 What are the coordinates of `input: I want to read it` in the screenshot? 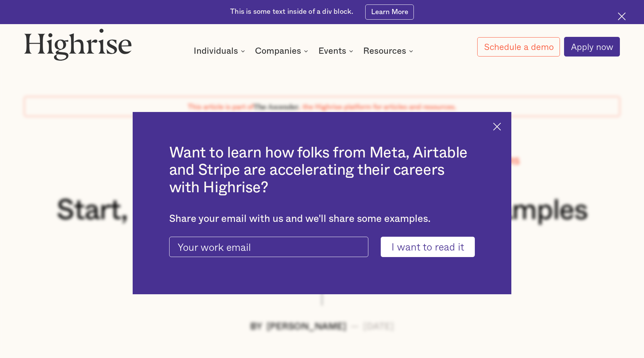 It's located at (427, 247).